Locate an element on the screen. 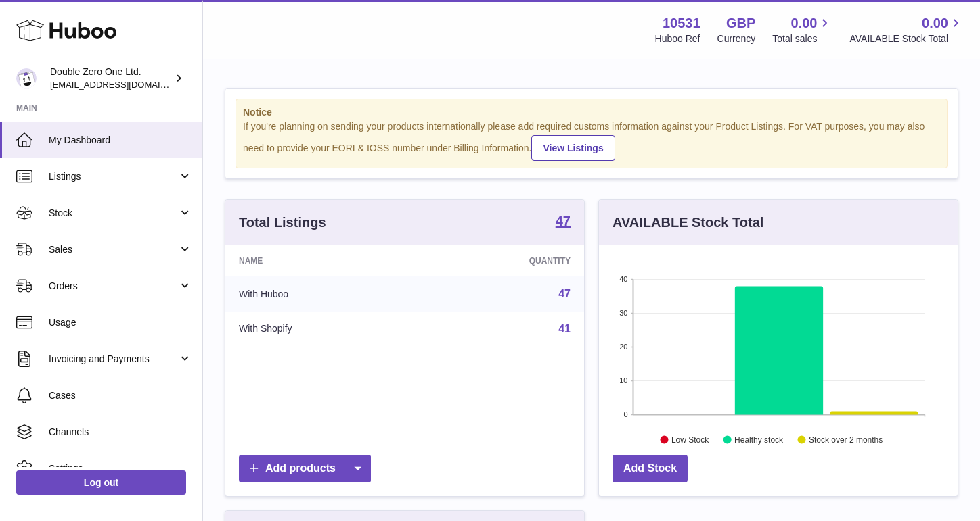  td: With Huboo is located at coordinates (322, 294).